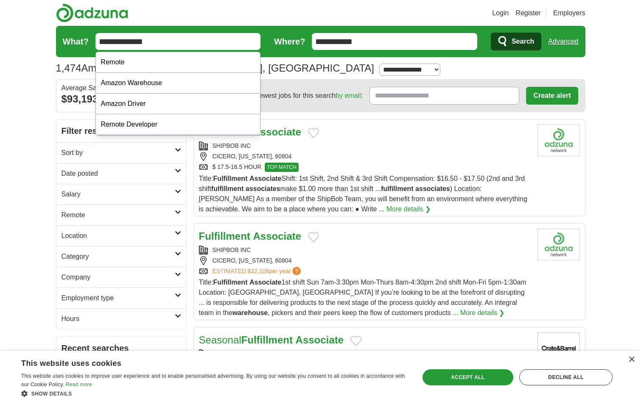  What do you see at coordinates (118, 215) in the screenshot?
I see `h2: Remote` at bounding box center [118, 215].